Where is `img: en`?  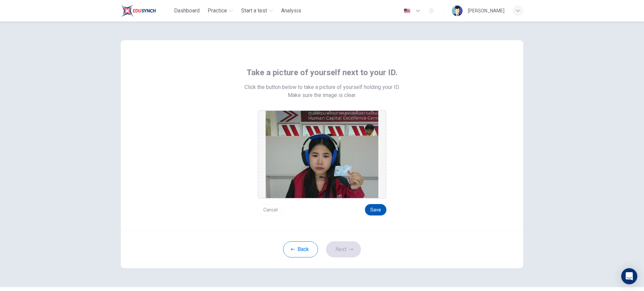
img: en is located at coordinates (407, 11).